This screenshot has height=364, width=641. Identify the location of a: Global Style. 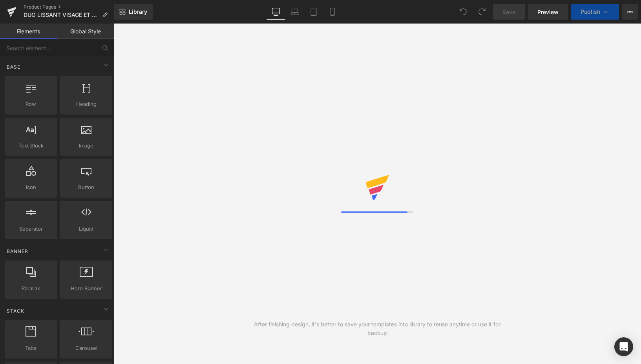
(85, 31).